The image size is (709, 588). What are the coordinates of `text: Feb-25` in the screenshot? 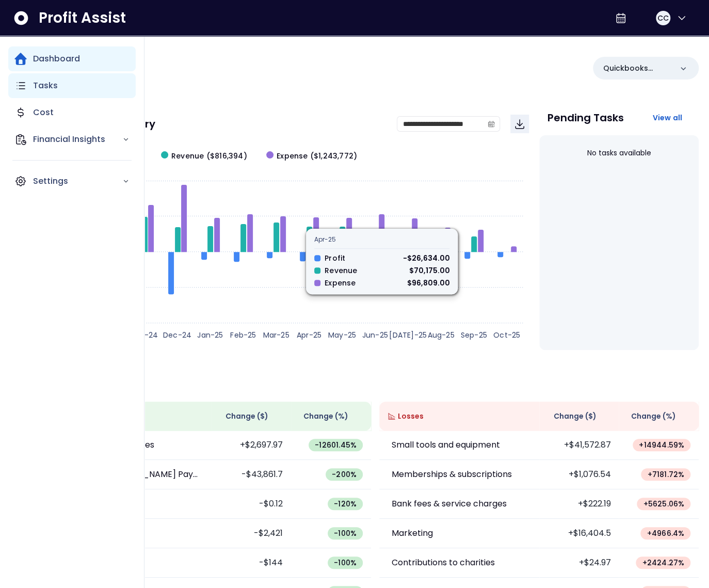 It's located at (243, 335).